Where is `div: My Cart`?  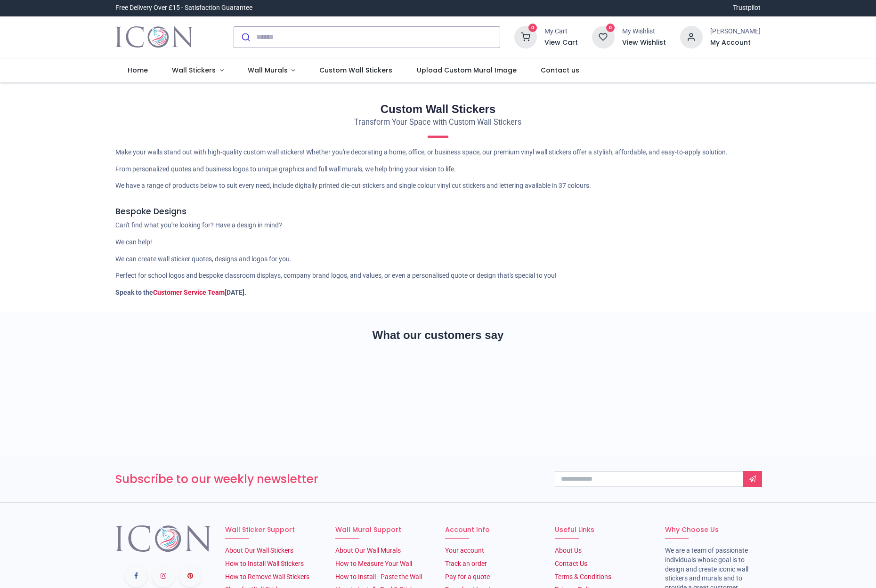 div: My Cart is located at coordinates (561, 32).